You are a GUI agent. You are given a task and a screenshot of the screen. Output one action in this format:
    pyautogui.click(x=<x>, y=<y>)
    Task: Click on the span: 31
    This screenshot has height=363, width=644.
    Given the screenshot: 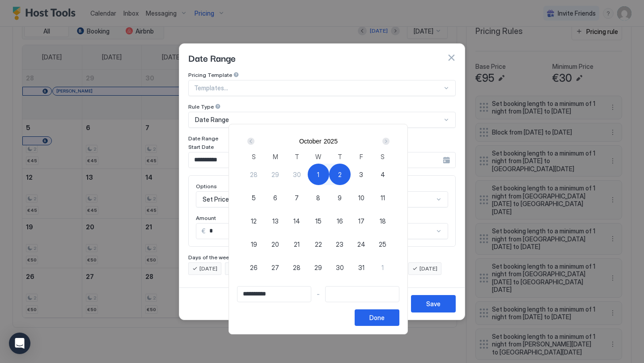 What is the action you would take?
    pyautogui.click(x=361, y=268)
    